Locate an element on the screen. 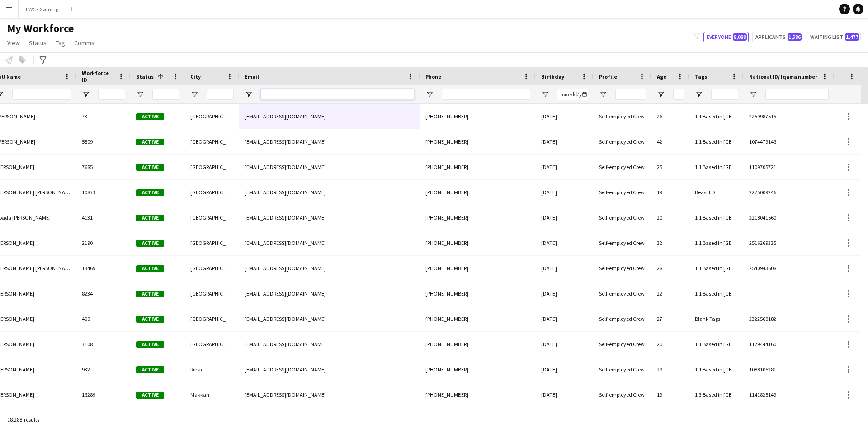 The width and height of the screenshot is (868, 427). span: Phone is located at coordinates (434, 76).